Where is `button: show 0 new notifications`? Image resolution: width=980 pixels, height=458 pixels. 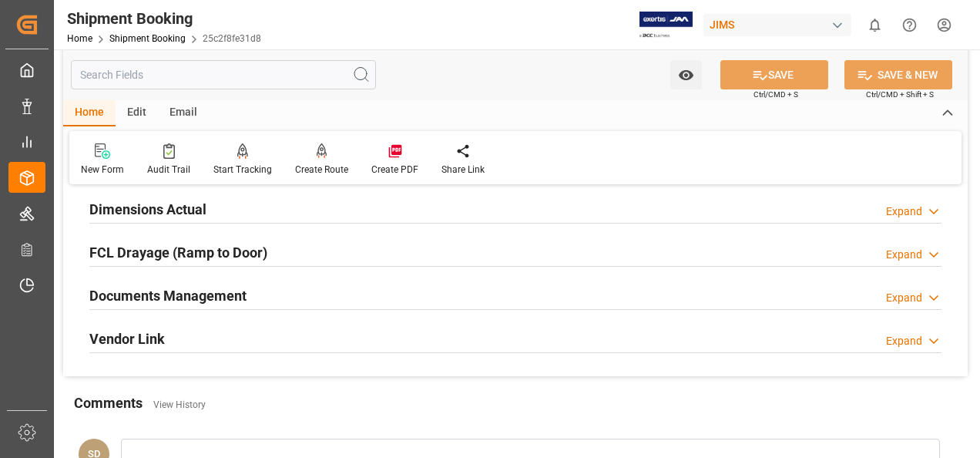 button: show 0 new notifications is located at coordinates (875, 24).